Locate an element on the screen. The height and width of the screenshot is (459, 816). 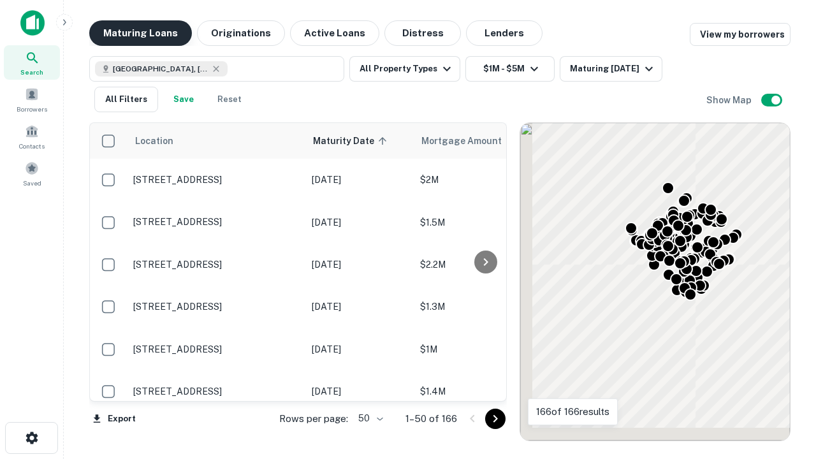
span: Contacts is located at coordinates (32, 146).